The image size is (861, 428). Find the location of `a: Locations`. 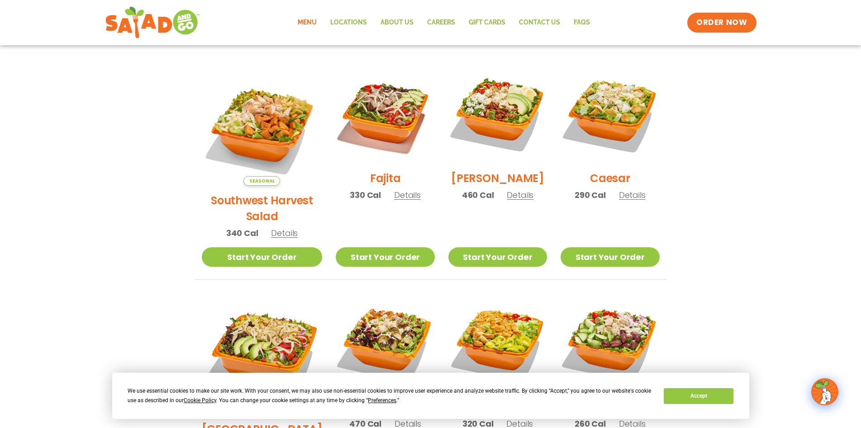

a: Locations is located at coordinates (349, 23).